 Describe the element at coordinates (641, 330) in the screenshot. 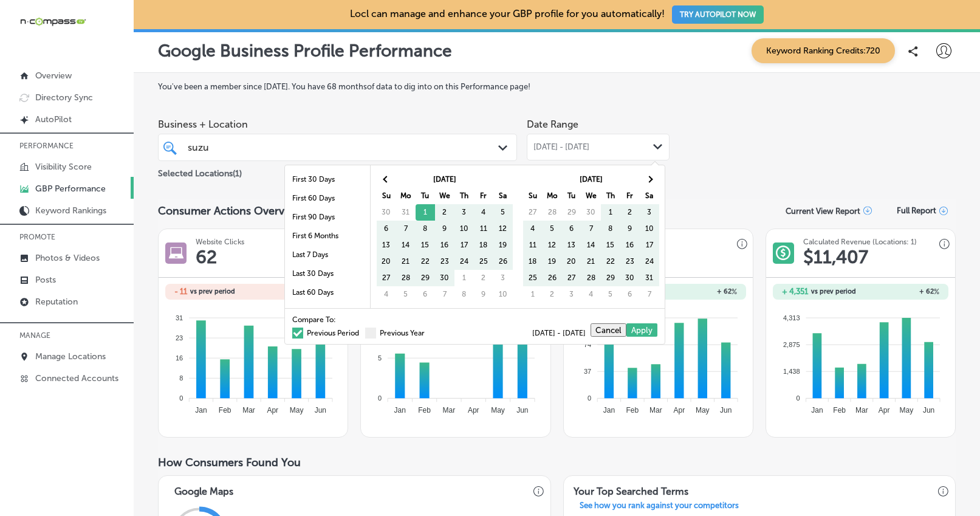

I see `button: Apply` at that location.